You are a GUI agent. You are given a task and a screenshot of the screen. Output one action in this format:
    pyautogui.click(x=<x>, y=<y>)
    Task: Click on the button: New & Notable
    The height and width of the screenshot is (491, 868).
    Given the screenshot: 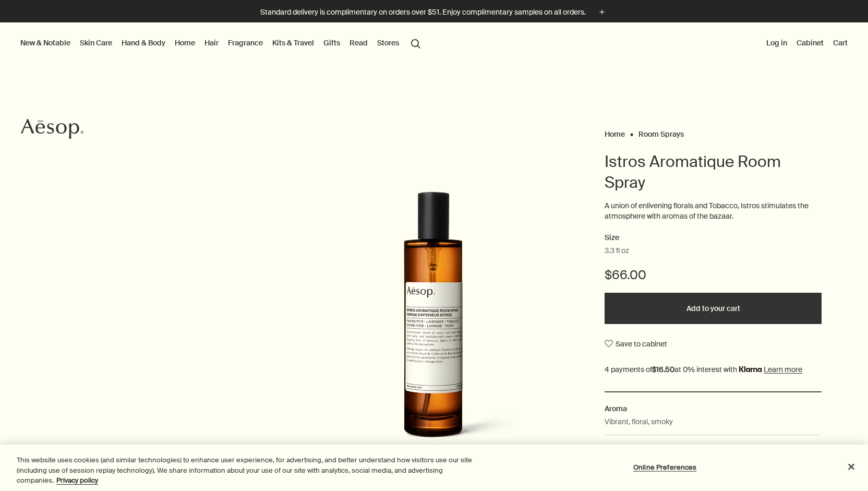 What is the action you would take?
    pyautogui.click(x=46, y=43)
    